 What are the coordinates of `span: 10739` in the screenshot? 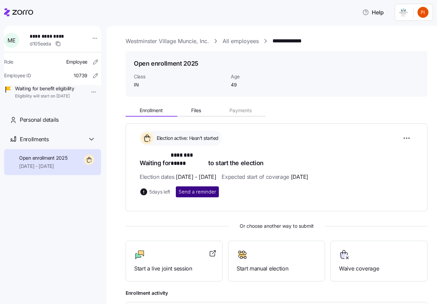 It's located at (81, 76).